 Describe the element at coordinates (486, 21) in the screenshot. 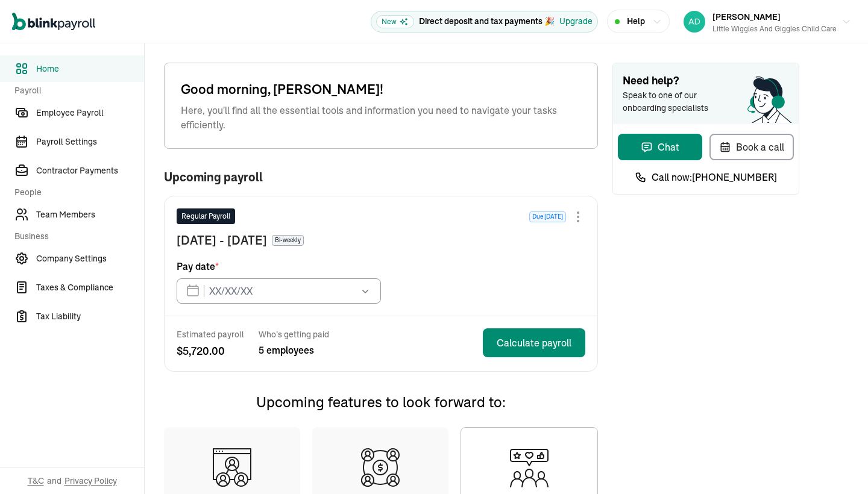

I see `p: Direct deposit and tax payments 🎉` at that location.